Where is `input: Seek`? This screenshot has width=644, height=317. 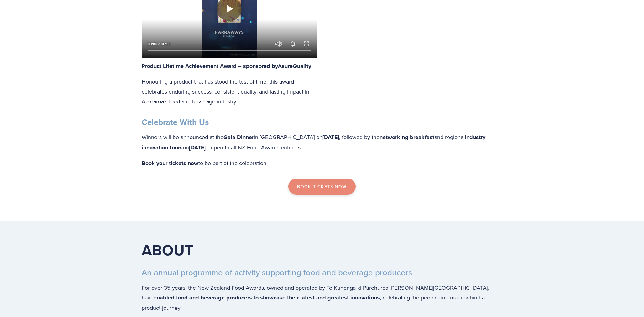 input: Seek is located at coordinates (229, 51).